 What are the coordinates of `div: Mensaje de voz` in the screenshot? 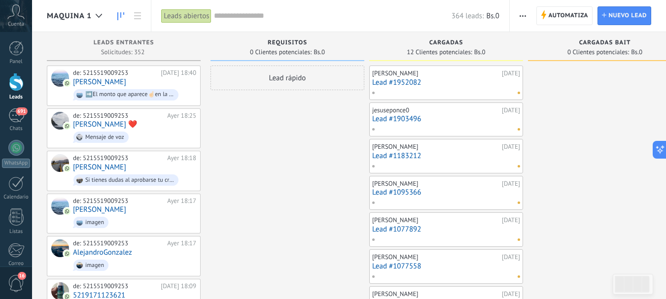 It's located at (105, 138).